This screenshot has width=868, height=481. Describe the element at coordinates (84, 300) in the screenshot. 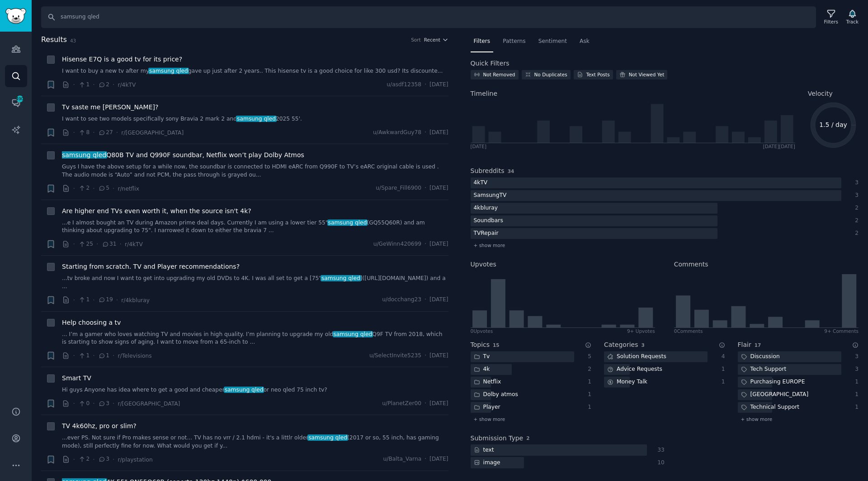

I see `span: 1` at that location.